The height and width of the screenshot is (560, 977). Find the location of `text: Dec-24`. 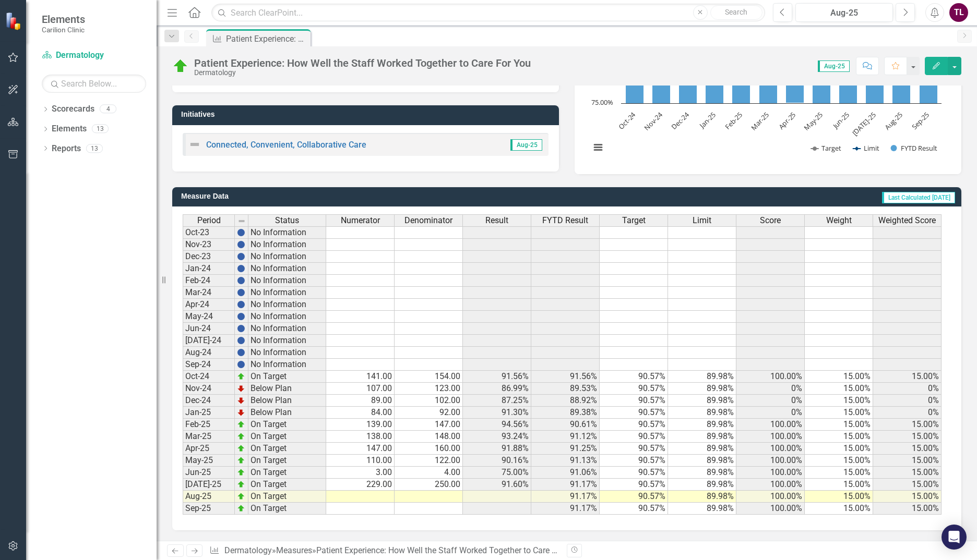

text: Dec-24 is located at coordinates (681, 120).